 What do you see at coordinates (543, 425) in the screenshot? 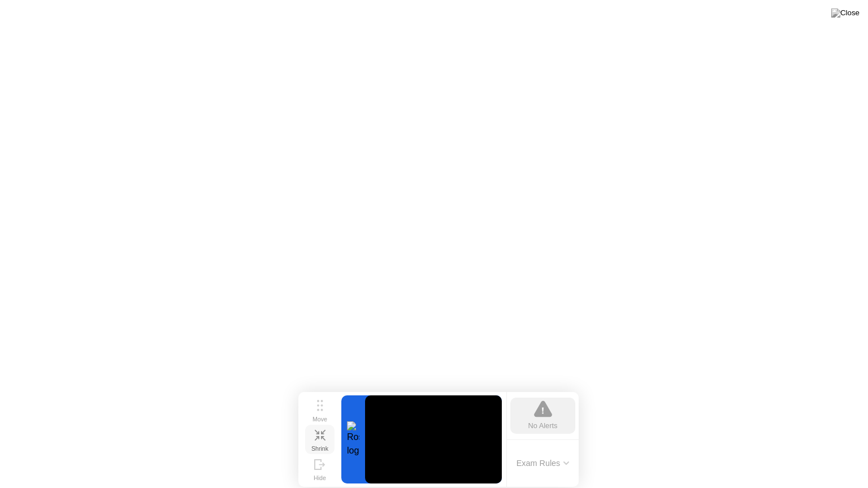
I see `div: No Alerts` at bounding box center [543, 425].